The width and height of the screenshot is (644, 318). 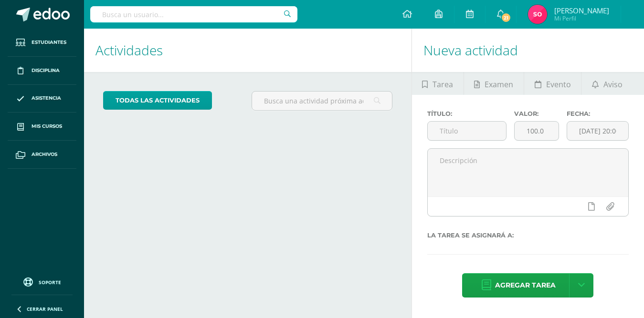 What do you see at coordinates (194, 14) in the screenshot?
I see `input: Busca un usuario...` at bounding box center [194, 14].